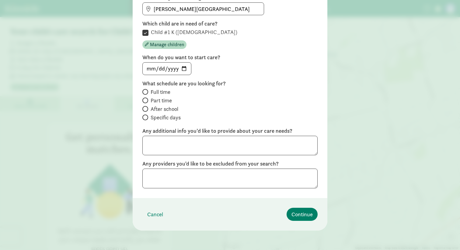  Describe the element at coordinates (161, 101) in the screenshot. I see `span: Part time` at that location.